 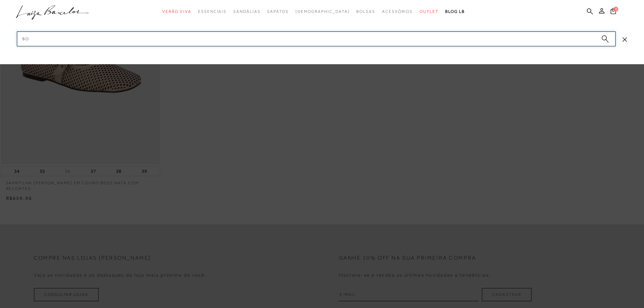 I want to click on span: Sapatos, so click(x=277, y=12).